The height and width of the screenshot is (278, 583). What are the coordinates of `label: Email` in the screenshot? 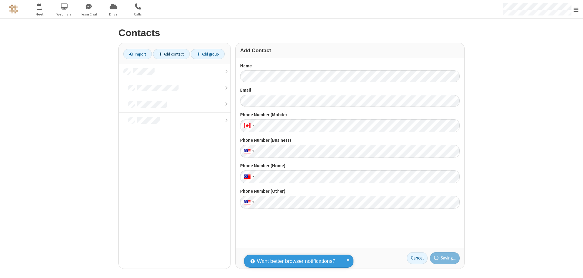 It's located at (350, 90).